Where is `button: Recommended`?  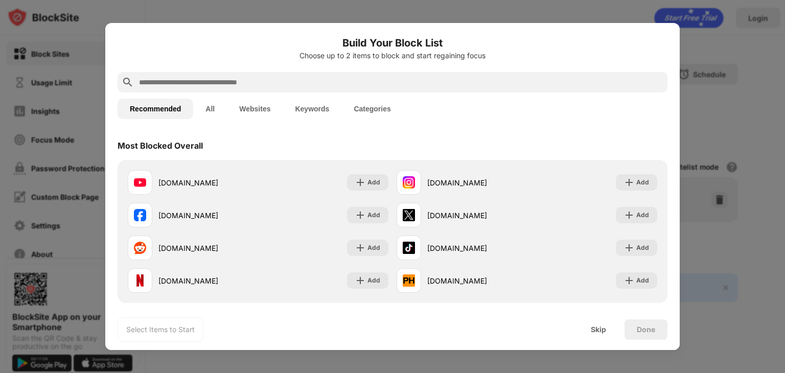
button: Recommended is located at coordinates (155, 109).